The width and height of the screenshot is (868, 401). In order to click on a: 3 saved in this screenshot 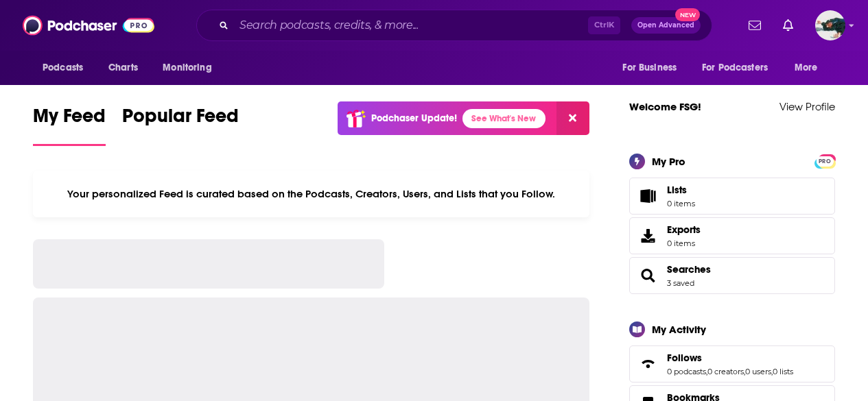, I will do `click(681, 283)`.